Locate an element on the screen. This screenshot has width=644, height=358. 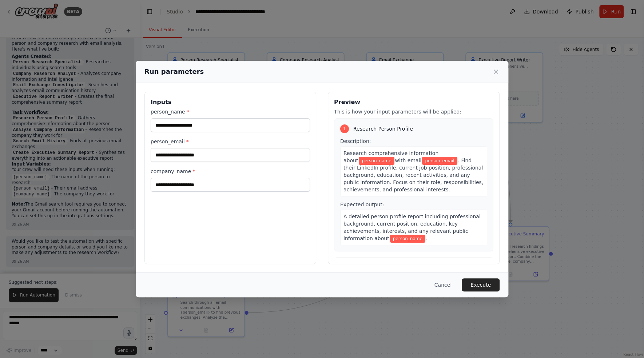
h3: Inputs is located at coordinates (230, 102).